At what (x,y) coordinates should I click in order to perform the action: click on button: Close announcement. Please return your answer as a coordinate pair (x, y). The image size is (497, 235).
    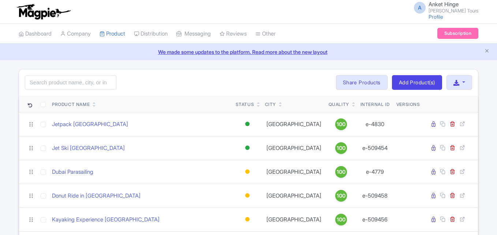
    Looking at the image, I should click on (487, 51).